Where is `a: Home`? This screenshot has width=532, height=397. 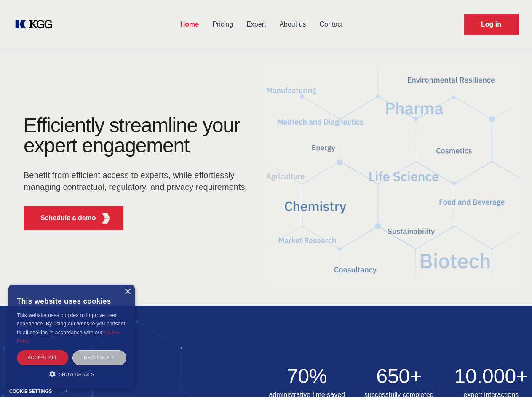 a: Home is located at coordinates (190, 24).